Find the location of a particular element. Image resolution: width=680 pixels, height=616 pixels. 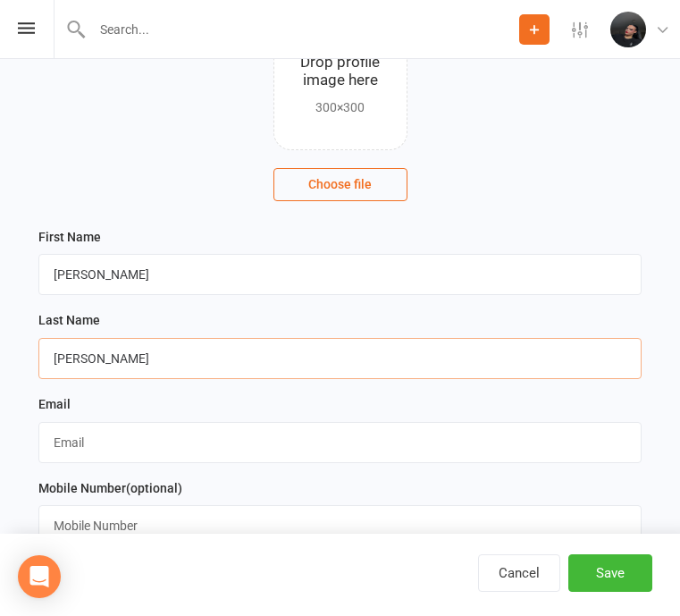

button: Save is located at coordinates (611, 573).